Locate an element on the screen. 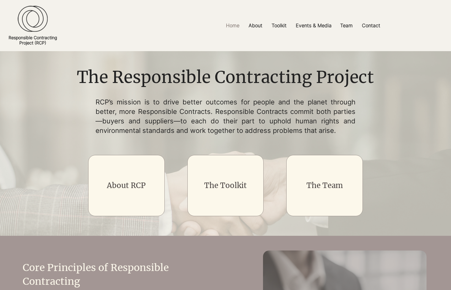  a: About is located at coordinates (255, 25).